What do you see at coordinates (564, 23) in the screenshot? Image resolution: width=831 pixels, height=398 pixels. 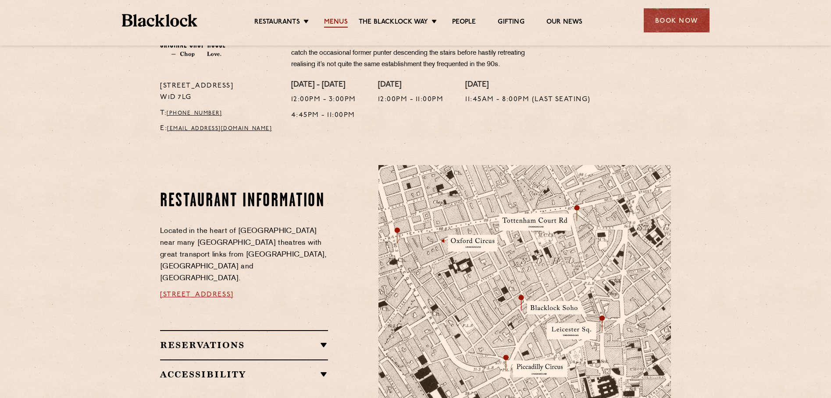 I see `a: Our News` at bounding box center [564, 23].